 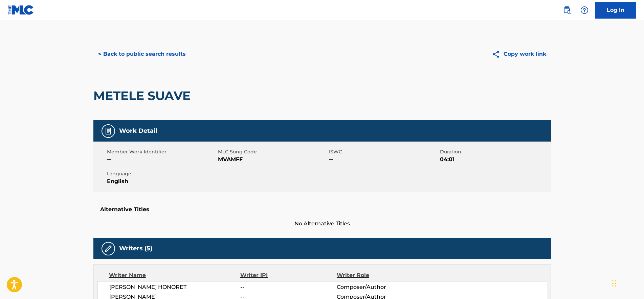 What do you see at coordinates (142, 54) in the screenshot?
I see `button: < Back to public search results` at bounding box center [142, 54].